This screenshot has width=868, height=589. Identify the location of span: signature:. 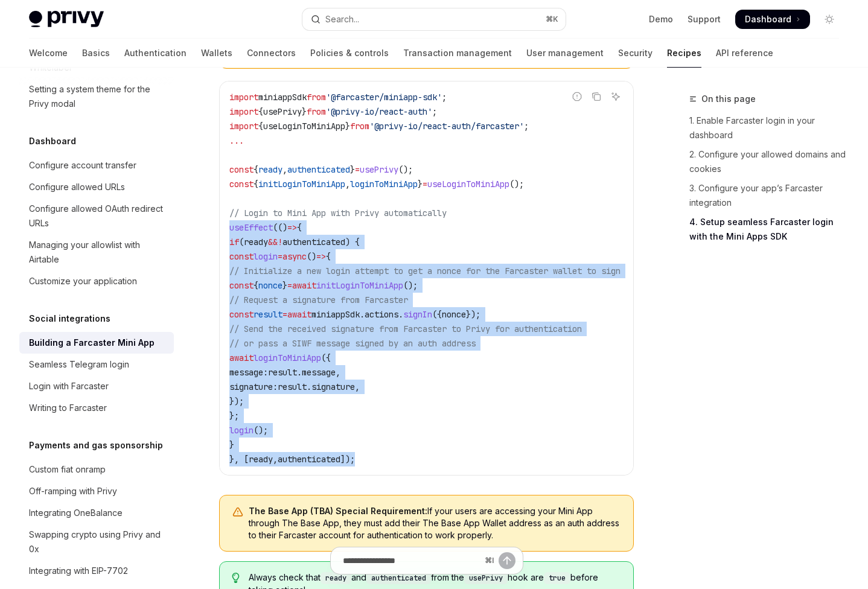
(253, 387).